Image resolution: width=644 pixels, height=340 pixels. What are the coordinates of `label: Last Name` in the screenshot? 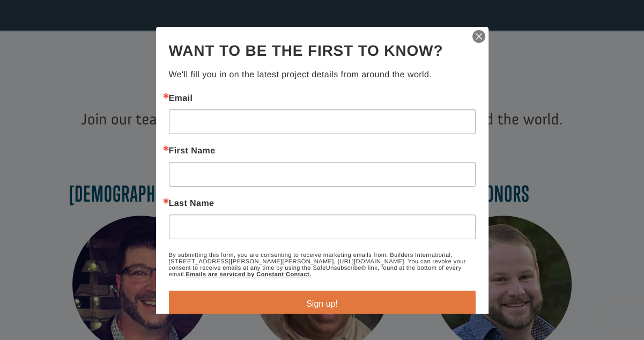 It's located at (322, 204).